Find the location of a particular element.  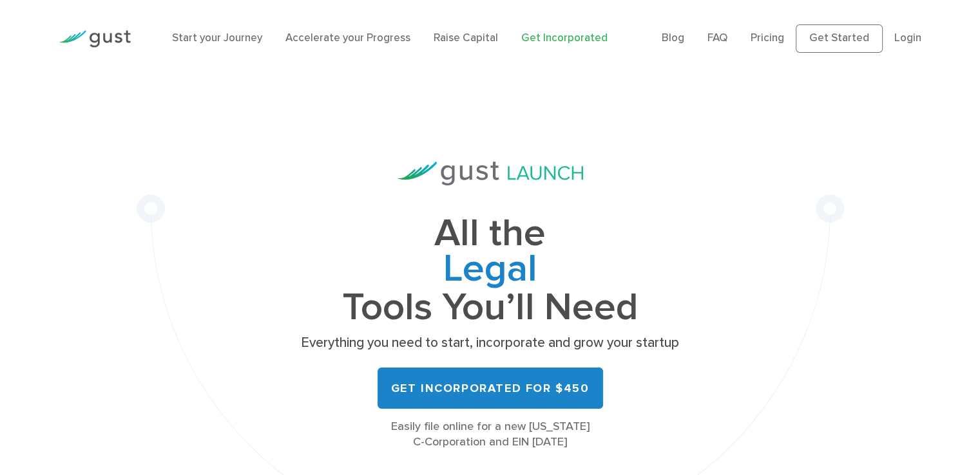

a: Get Incorporated for $450 is located at coordinates (490, 388).